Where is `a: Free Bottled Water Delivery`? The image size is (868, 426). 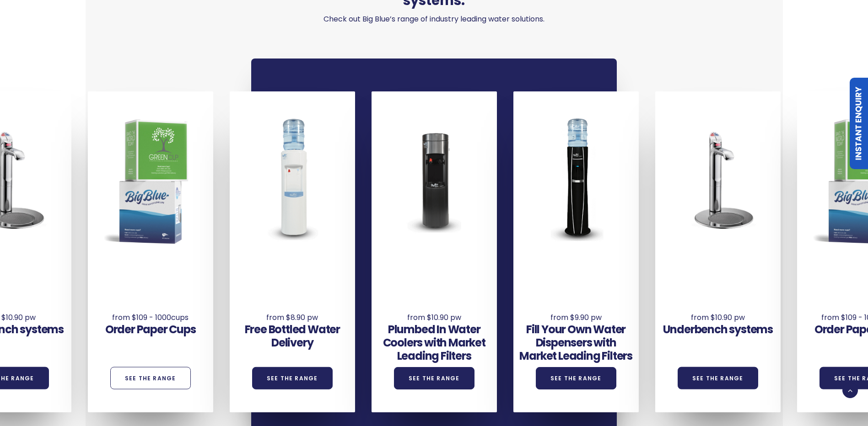
a: Free Bottled Water Delivery is located at coordinates (292, 336).